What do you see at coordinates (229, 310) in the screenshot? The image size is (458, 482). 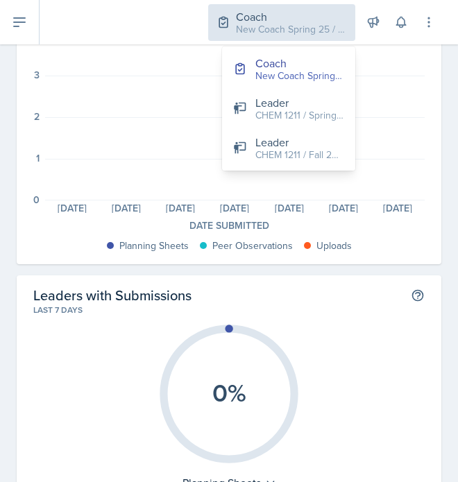 I see `div: Last 7 days` at bounding box center [229, 310].